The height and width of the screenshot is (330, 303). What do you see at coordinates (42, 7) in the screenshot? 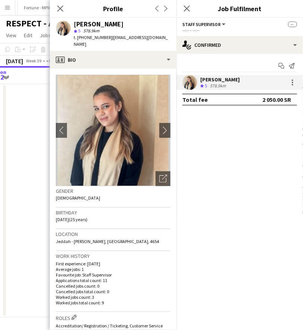
I see `button: Fortune - MPW - FGF` at bounding box center [42, 7].